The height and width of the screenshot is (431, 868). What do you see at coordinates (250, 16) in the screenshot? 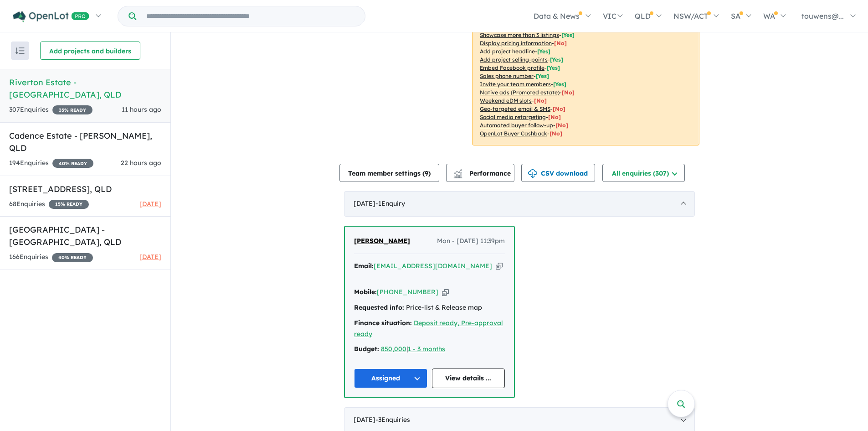
I see `input: Try estate name, suburb, builder or developer` at bounding box center [250, 16].